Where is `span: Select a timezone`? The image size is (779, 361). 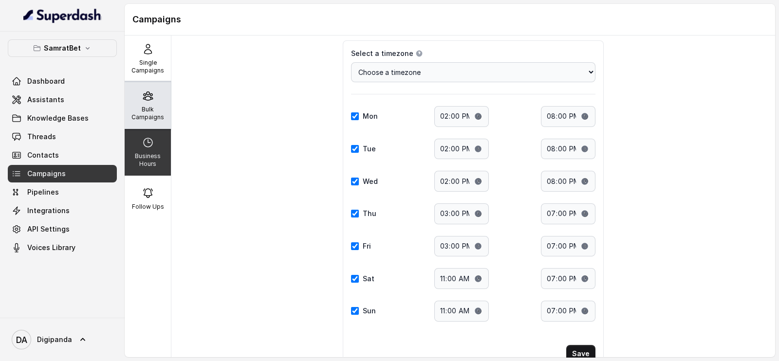 span: Select a timezone is located at coordinates (382, 54).